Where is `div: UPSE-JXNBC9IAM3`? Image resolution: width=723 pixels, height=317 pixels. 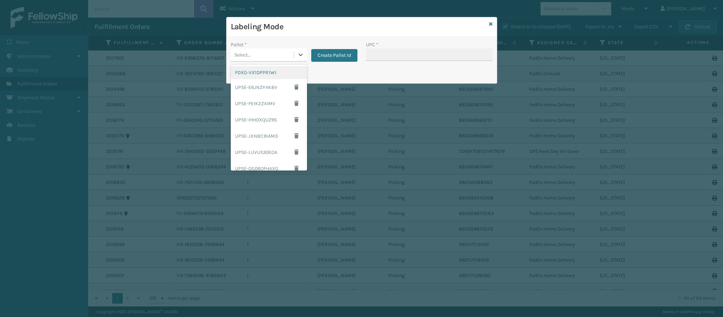 div: UPSE-JXNBC9IAM3 is located at coordinates (269, 136).